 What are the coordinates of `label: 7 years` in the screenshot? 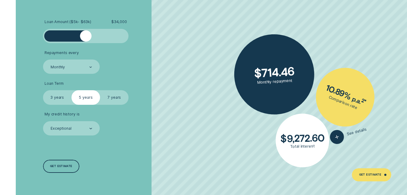 It's located at (114, 97).